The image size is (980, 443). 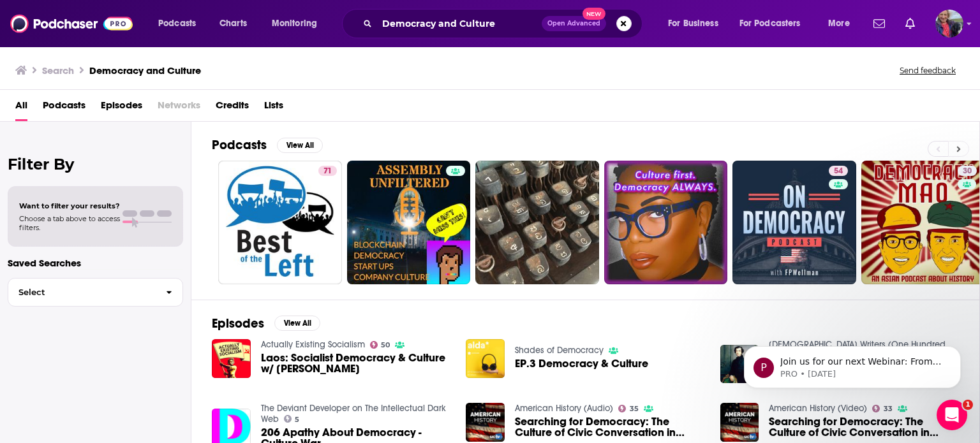 I want to click on a: PodcastsView All, so click(x=267, y=145).